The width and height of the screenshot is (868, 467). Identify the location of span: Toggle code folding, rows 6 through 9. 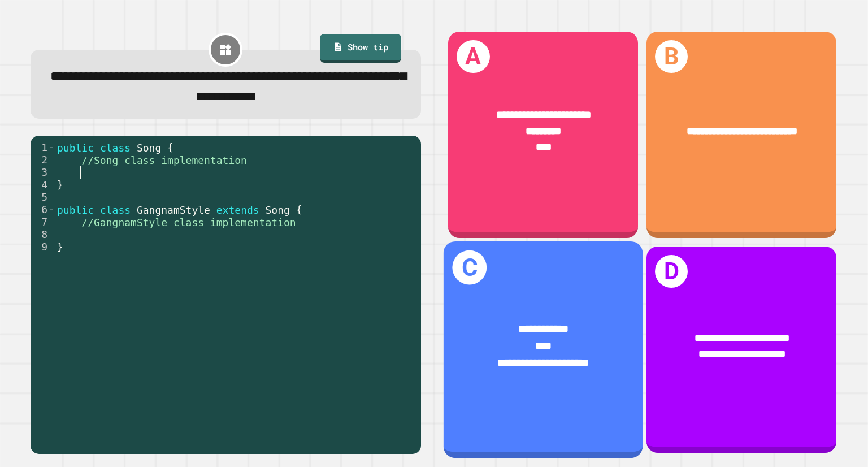
(51, 210).